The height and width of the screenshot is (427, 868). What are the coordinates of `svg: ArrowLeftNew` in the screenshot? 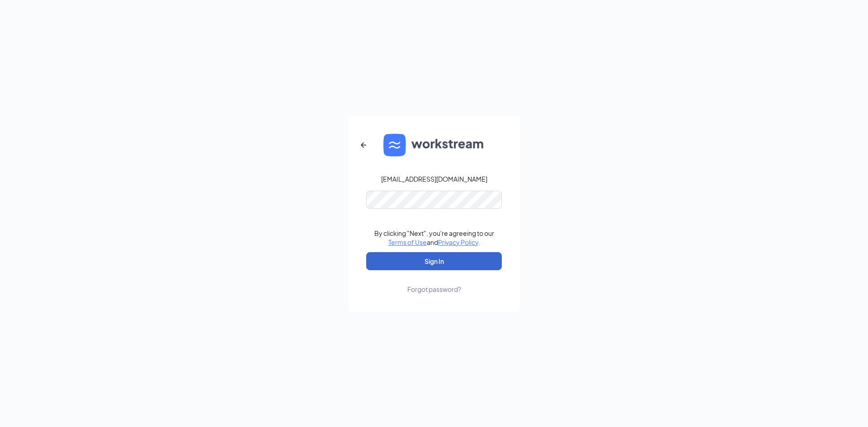 It's located at (364, 145).